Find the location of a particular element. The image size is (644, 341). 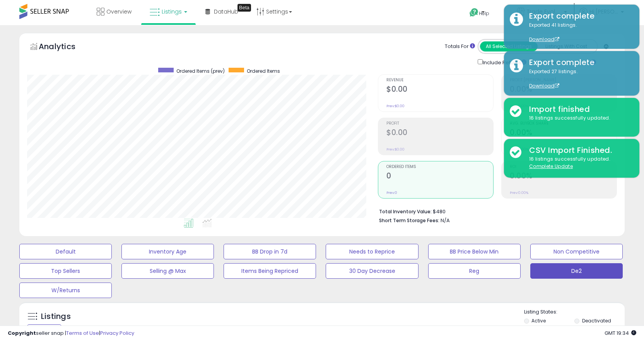

b: Total Inventory Value: is located at coordinates (405, 212).